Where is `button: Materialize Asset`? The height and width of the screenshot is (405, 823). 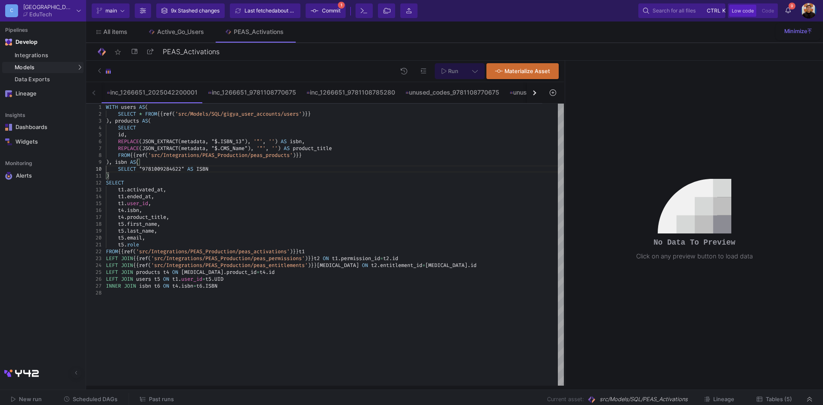
button: Materialize Asset is located at coordinates (522, 71).